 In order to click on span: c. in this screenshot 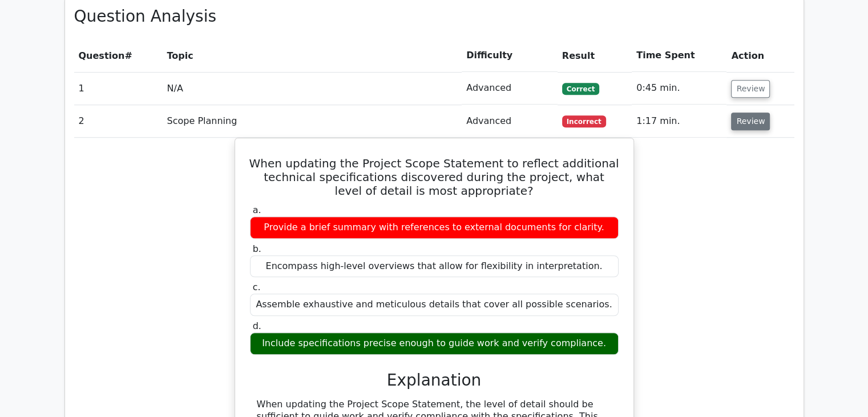, I will do `click(257, 287)`.